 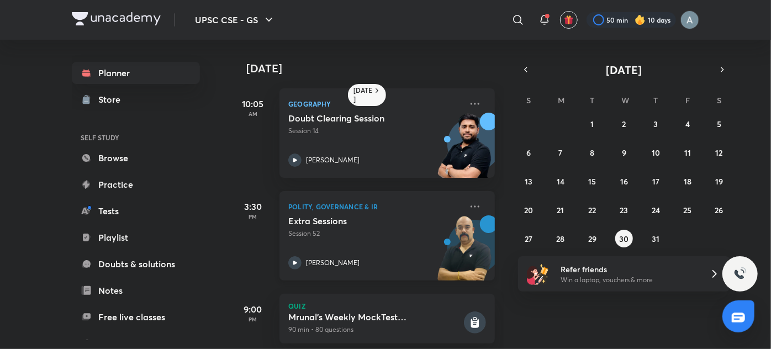 I want to click on a: Doubts & solutions, so click(x=136, y=264).